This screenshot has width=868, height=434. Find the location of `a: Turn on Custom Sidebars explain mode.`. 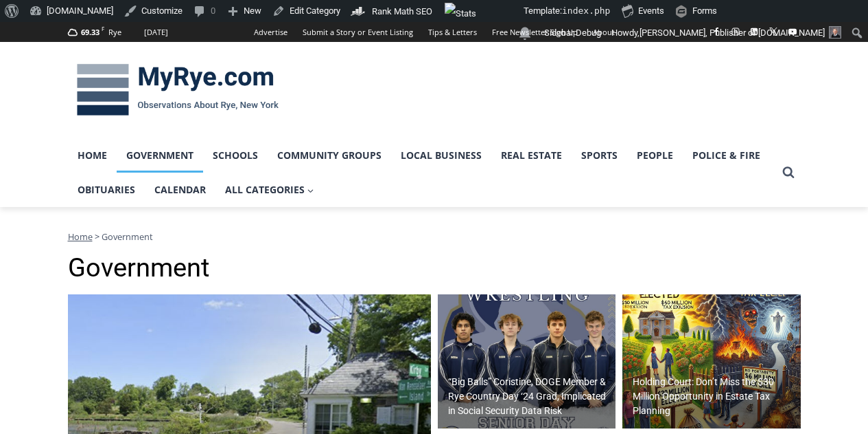

a: Turn on Custom Sidebars explain mode. is located at coordinates (573, 33).